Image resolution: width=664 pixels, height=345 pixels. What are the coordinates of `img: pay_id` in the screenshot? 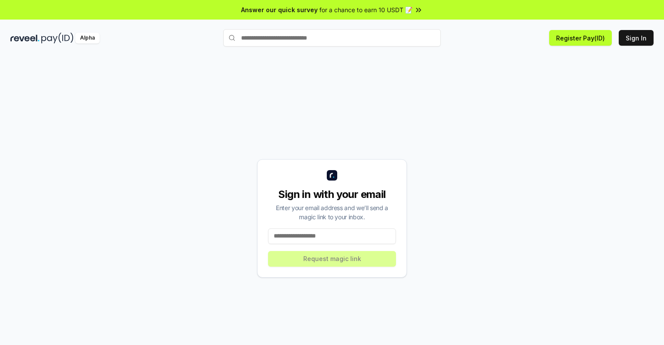 It's located at (57, 38).